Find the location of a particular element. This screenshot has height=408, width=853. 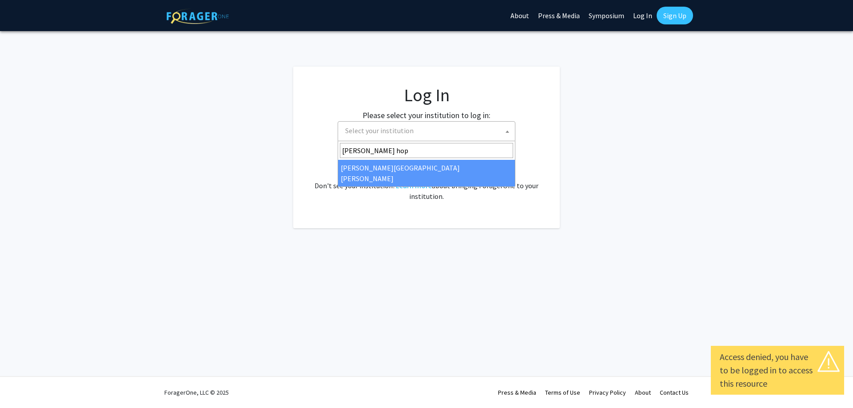

div: ForagerOne, LLC © 2025 is located at coordinates (196, 393).